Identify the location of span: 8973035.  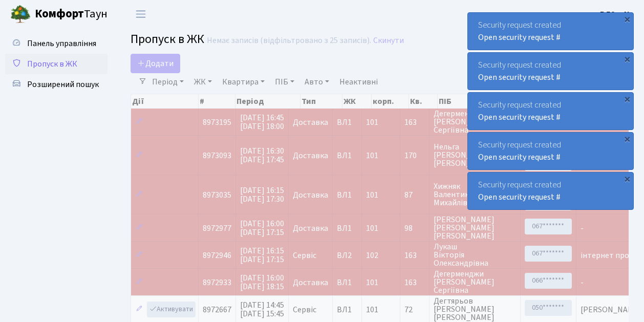
(217, 195).